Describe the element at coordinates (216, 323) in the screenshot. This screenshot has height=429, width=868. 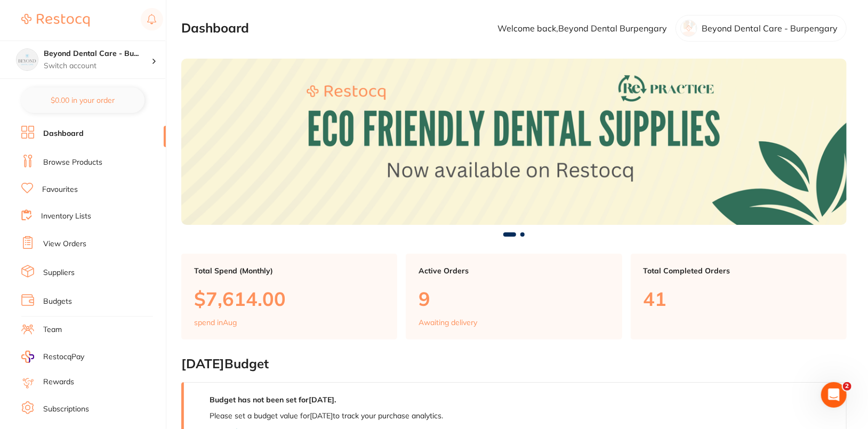
I see `p: spend in Aug` at that location.